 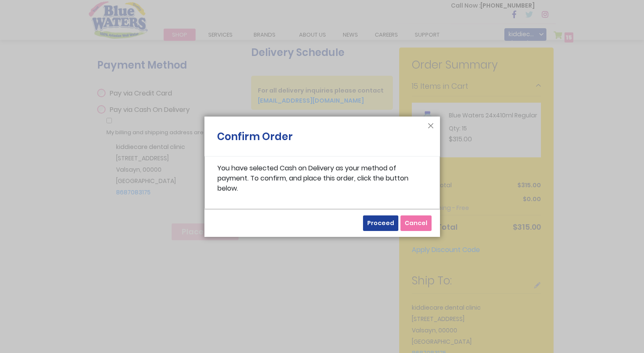 I want to click on span: Cancel, so click(x=416, y=223).